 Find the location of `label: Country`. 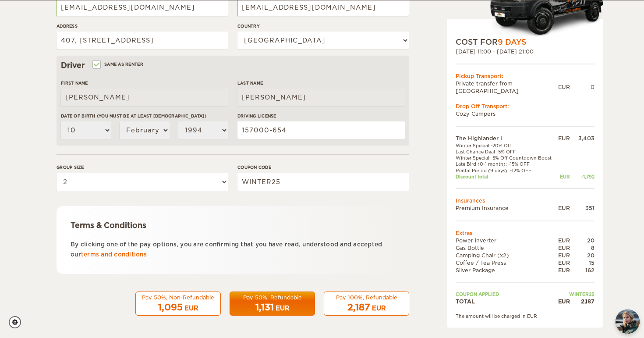

label: Country is located at coordinates (323, 26).